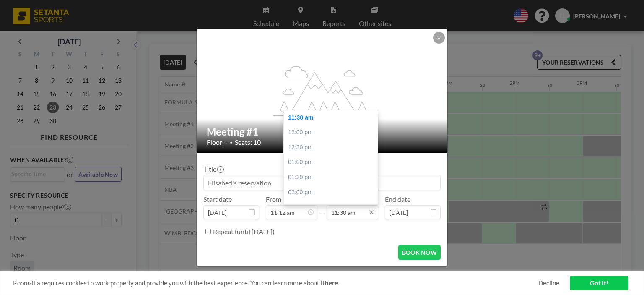 This screenshot has height=295, width=644. What do you see at coordinates (273, 200) in the screenshot?
I see `label: From` at bounding box center [273, 200].